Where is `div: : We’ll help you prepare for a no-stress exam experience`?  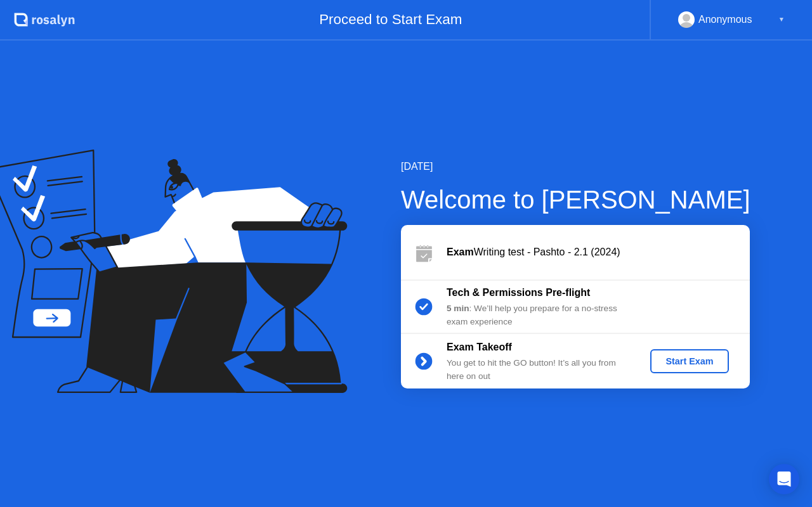 div: : We’ll help you prepare for a no-stress exam experience is located at coordinates (538, 315).